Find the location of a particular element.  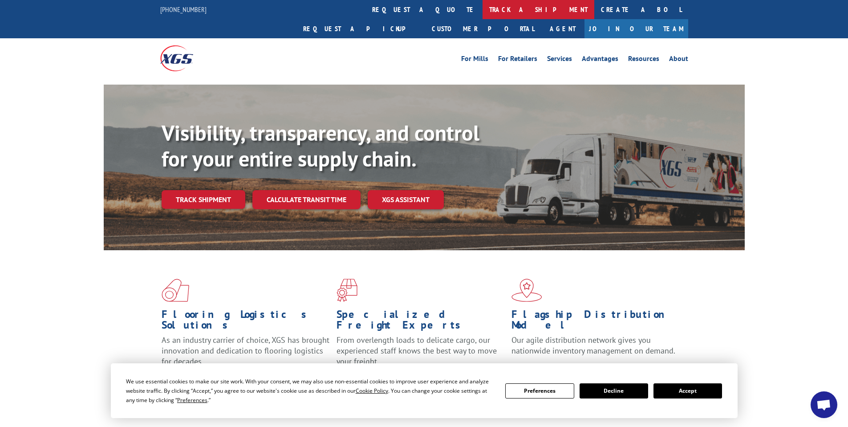

h1: Flagship Distribution Model is located at coordinates (596, 322).